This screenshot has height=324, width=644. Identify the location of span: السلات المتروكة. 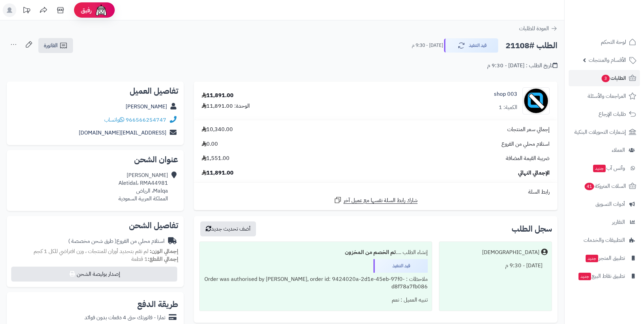
(605, 186).